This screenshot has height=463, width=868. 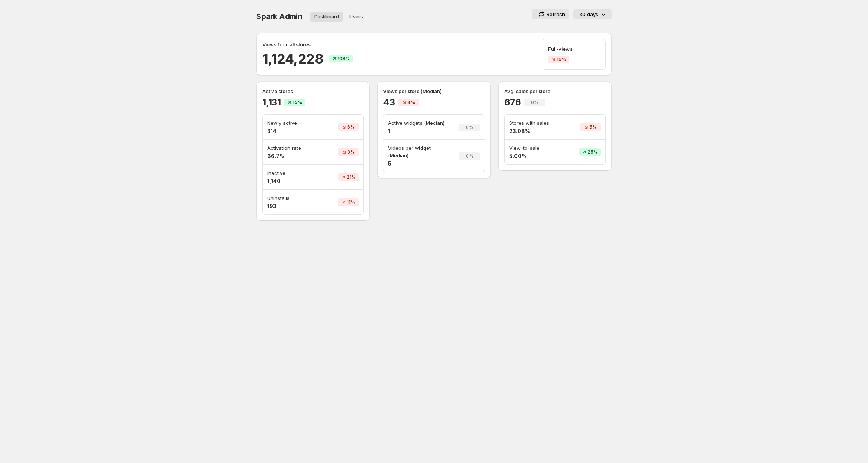 I want to click on span: 21%, so click(x=351, y=177).